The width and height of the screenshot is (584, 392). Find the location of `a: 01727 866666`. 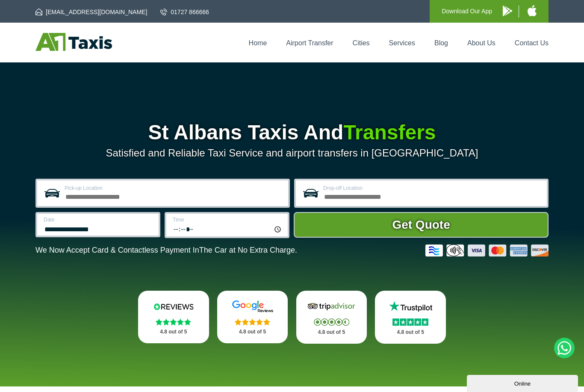

a: 01727 866666 is located at coordinates (185, 12).